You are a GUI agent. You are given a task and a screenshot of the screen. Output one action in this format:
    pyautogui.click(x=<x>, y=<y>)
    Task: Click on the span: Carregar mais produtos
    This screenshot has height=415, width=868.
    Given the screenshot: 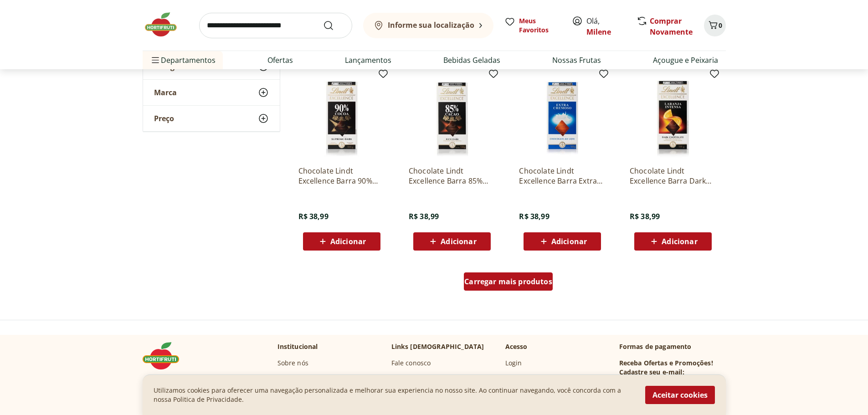 What is the action you would take?
    pyautogui.click(x=508, y=282)
    